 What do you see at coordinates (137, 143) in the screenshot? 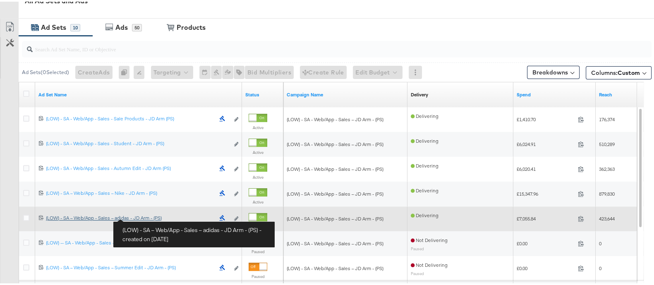
I see `a: (LOW) - SA - Web/App - Sales - Student - JD Arm - (PS)` at bounding box center [137, 143].